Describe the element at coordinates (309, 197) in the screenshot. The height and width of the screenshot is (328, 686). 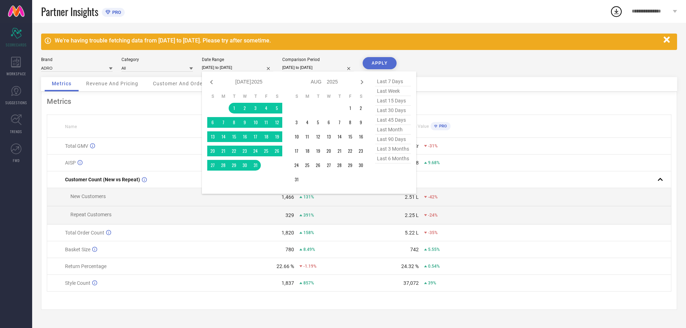
I see `span: 131%` at that location.